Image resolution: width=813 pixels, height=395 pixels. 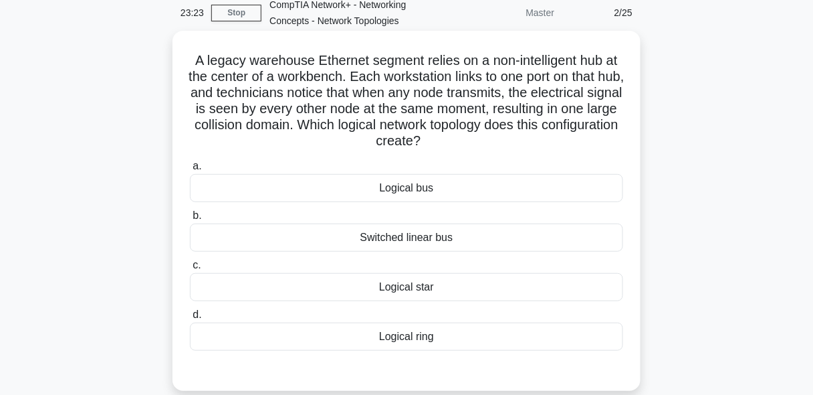 What do you see at coordinates (407, 188) in the screenshot?
I see `div: Logical bus` at bounding box center [407, 188].